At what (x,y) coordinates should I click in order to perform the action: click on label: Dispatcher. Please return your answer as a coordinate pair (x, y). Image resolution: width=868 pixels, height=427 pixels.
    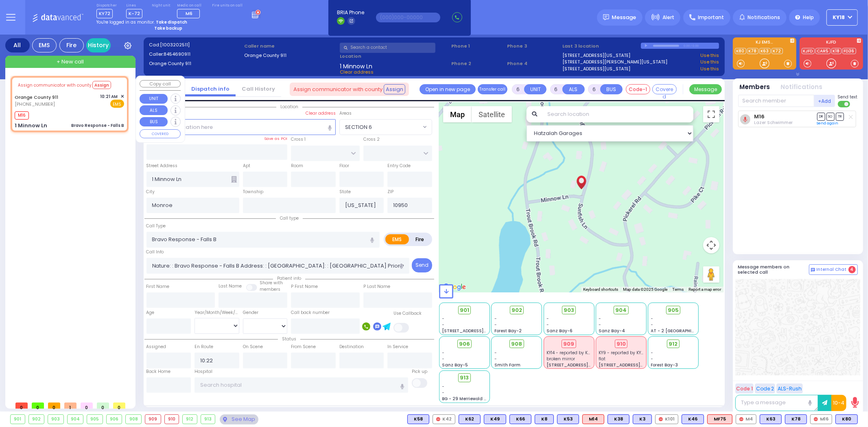
    Looking at the image, I should click on (106, 5).